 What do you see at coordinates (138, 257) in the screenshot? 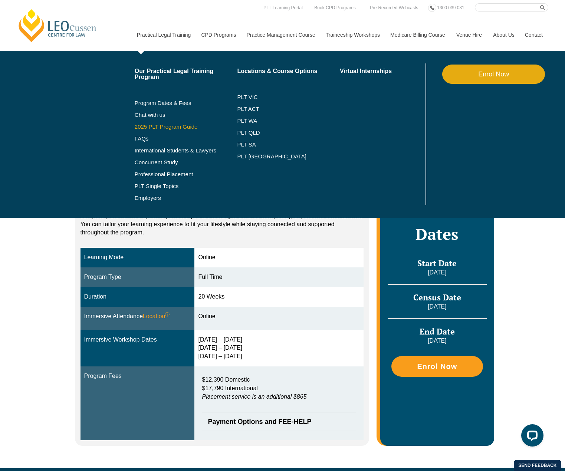
I see `div: Learning Mode` at bounding box center [138, 257].